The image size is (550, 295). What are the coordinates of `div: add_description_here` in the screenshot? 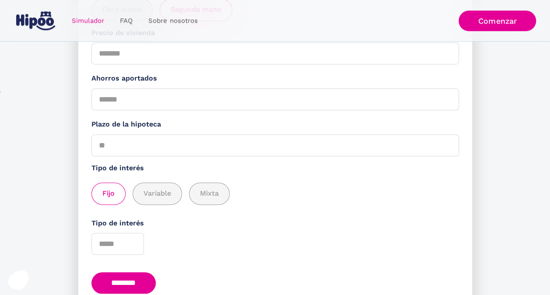 It's located at (275, 194).